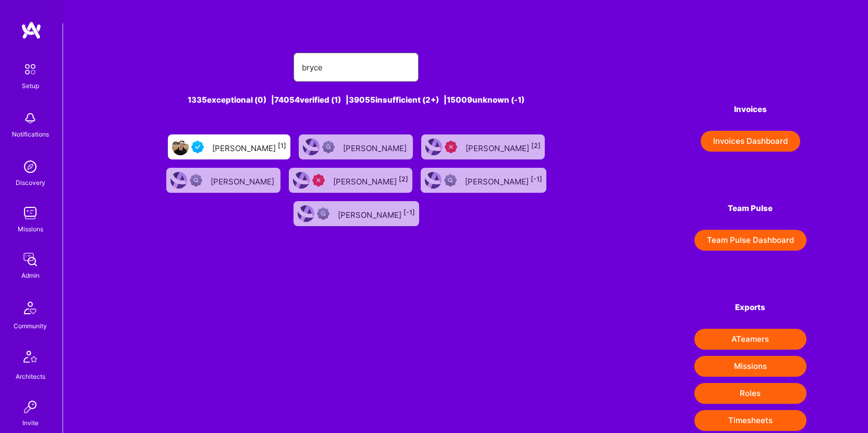 Image resolution: width=868 pixels, height=433 pixels. What do you see at coordinates (282, 146) in the screenshot?
I see `sup: [1]` at bounding box center [282, 146].